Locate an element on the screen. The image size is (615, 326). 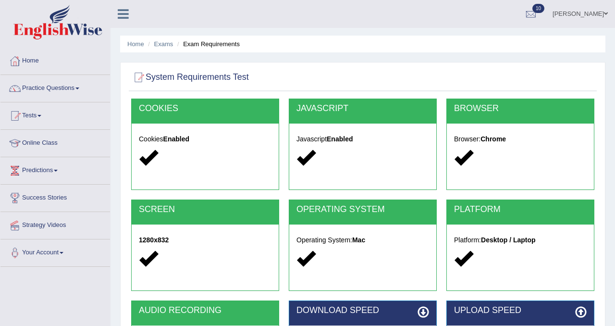
h2: UPLOAD SPEED is located at coordinates (521, 310).